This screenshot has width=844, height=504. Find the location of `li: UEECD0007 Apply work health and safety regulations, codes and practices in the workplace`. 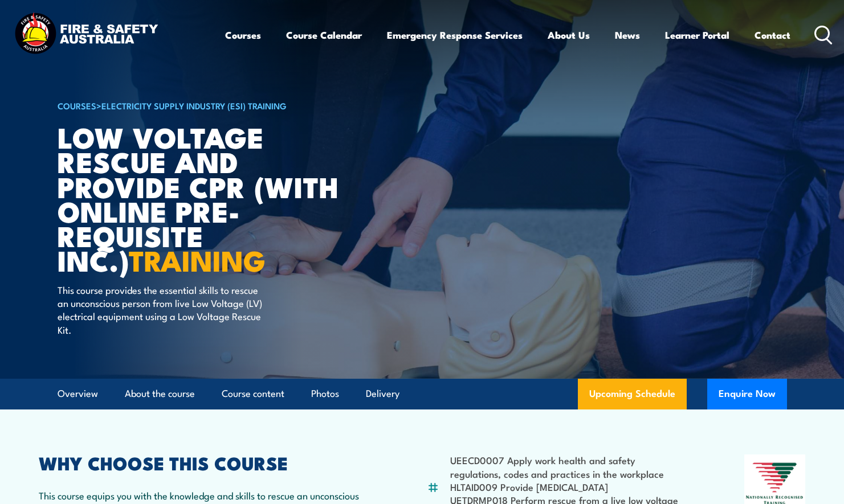

li: UEECD0007 Apply work health and safety regulations, codes and practices in the workplace is located at coordinates (569, 466).